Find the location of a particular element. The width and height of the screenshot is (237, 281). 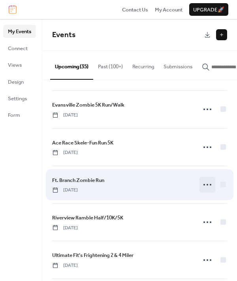

span: Riverview Ramble Half/10K/5K is located at coordinates (88, 218).